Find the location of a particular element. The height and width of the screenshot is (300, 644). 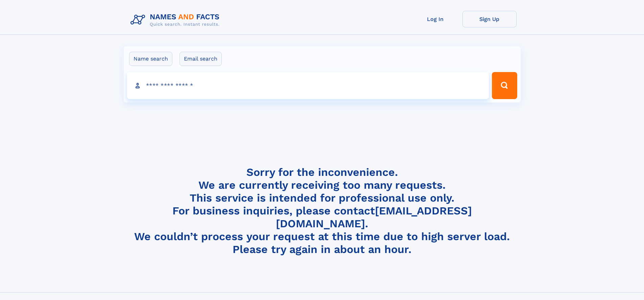

h4: Sorry for the inconvenience. We are currently receiving too many requests. This service is intend... is located at coordinates (322, 211).